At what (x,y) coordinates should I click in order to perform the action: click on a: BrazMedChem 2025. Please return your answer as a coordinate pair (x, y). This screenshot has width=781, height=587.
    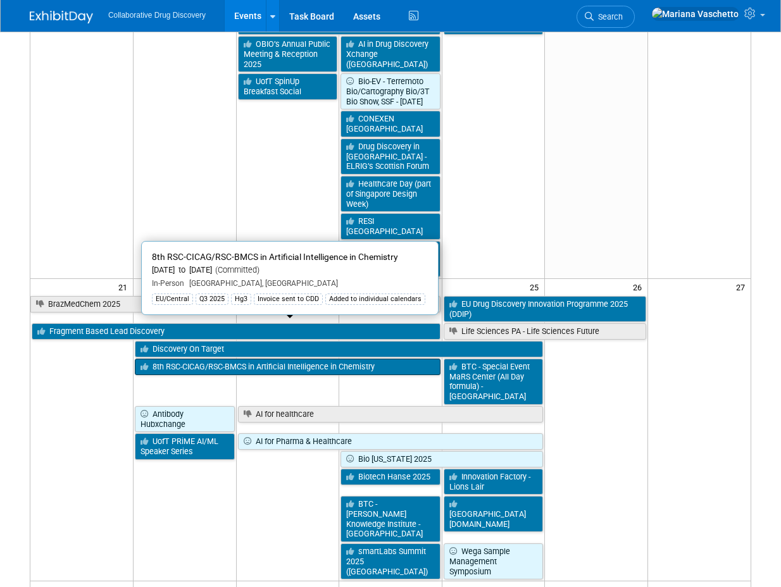
    Looking at the image, I should click on (235, 304).